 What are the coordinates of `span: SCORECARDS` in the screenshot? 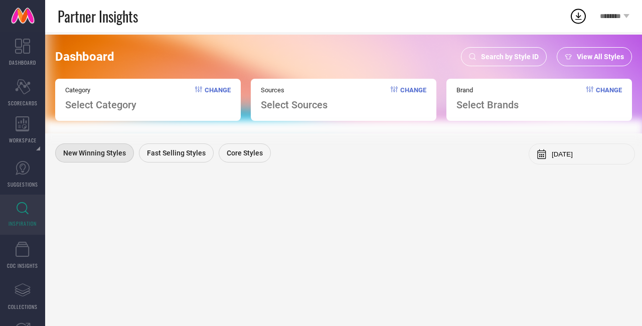 It's located at (23, 103).